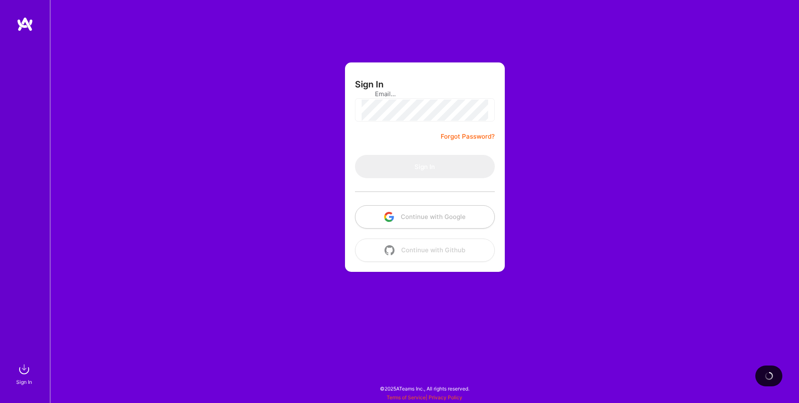 Image resolution: width=799 pixels, height=403 pixels. Describe the element at coordinates (446, 397) in the screenshot. I see `a: Privacy Policy` at that location.